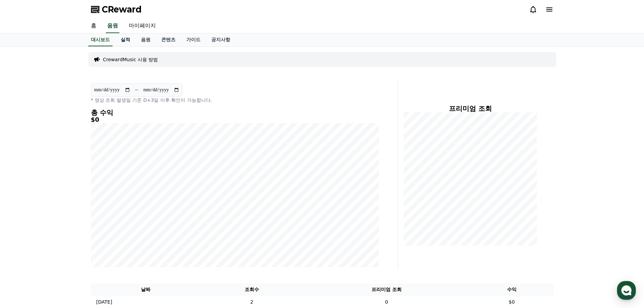 This screenshot has width=644, height=308. What do you see at coordinates (101, 40) in the screenshot?
I see `a: 대시보드` at bounding box center [101, 40].